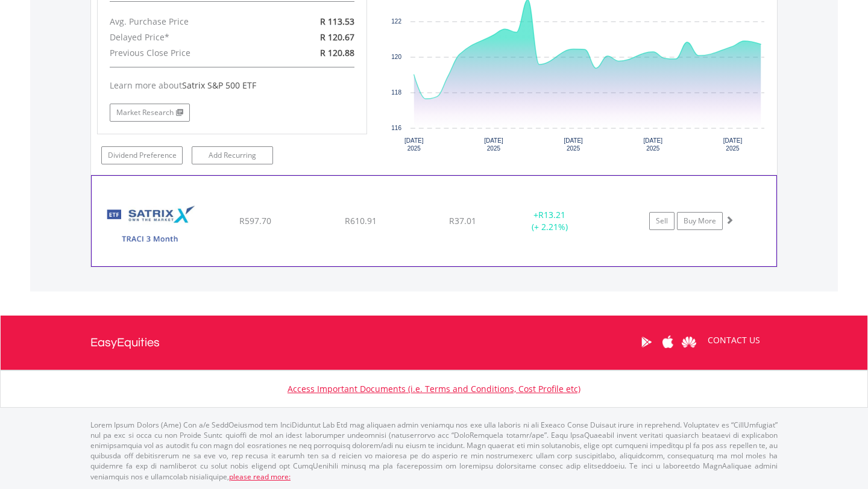  I want to click on a: Access Important Documents (i.e. Terms and Conditions, Cost Profile etc), so click(434, 388).